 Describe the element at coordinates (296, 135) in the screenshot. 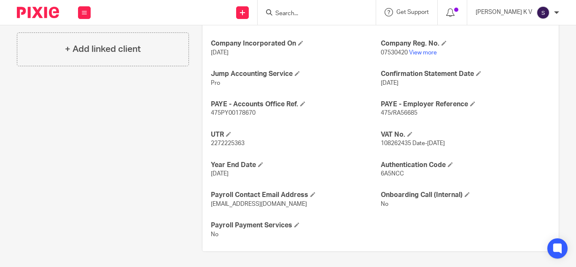

I see `h4: UTR` at that location.